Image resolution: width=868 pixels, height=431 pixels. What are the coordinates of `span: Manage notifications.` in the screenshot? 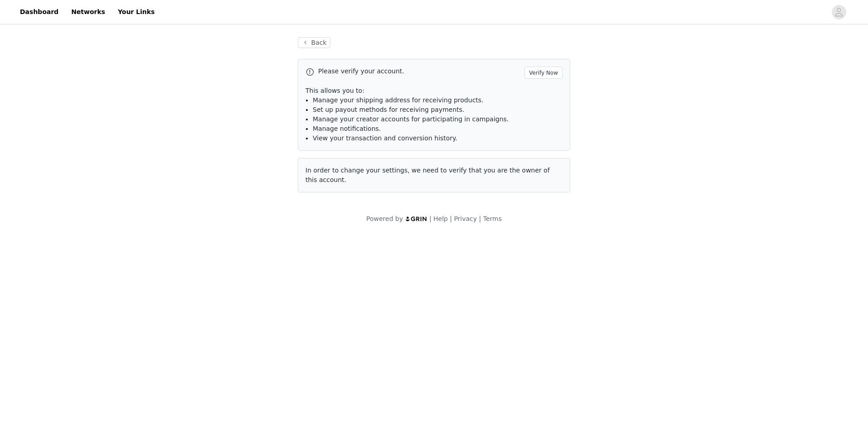 It's located at (347, 129).